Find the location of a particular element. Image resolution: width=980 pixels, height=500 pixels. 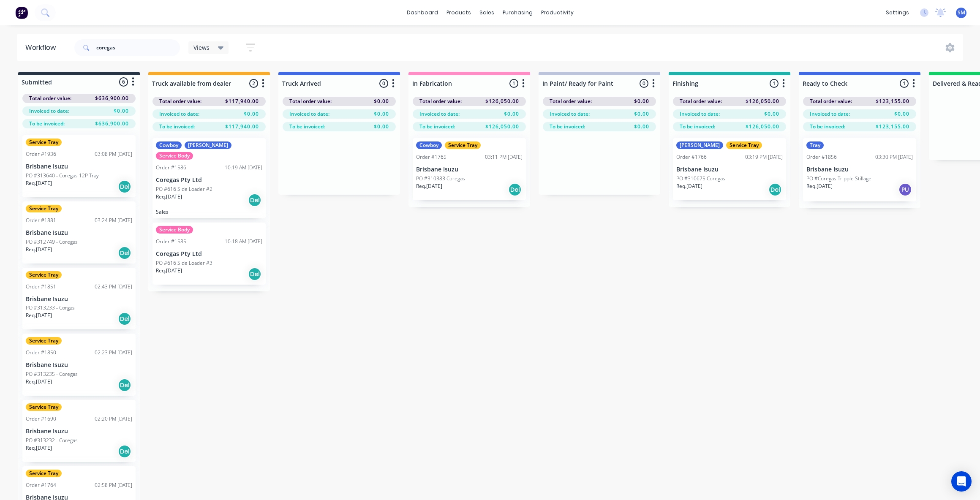

div: Order #1881 is located at coordinates (41, 220).